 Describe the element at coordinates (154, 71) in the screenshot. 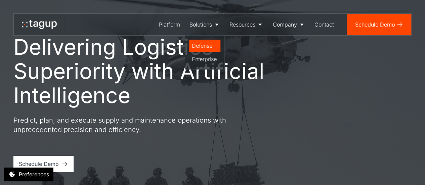

I see `h1: Delivering Logistics Superiority with Artificial Intelligence` at that location.